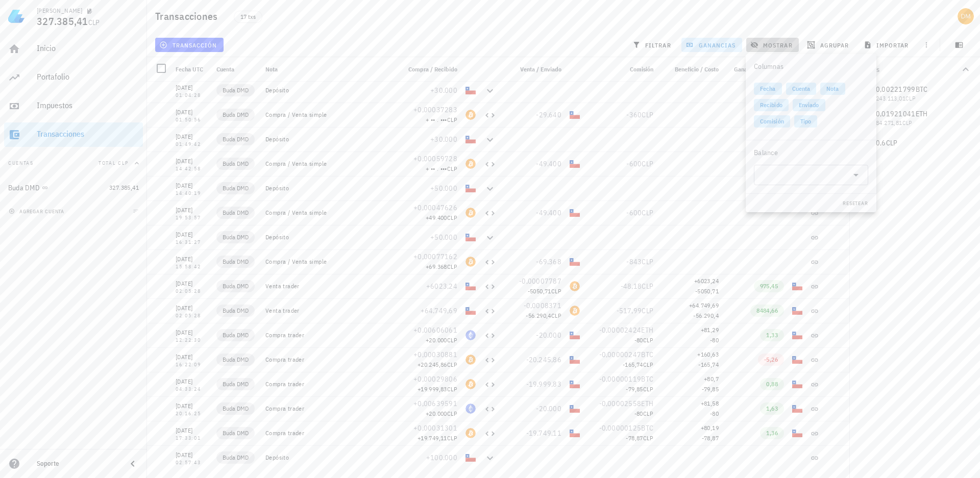 The height and width of the screenshot is (478, 980). Describe the element at coordinates (192, 69) in the screenshot. I see `div: Fecha UTC` at that location.